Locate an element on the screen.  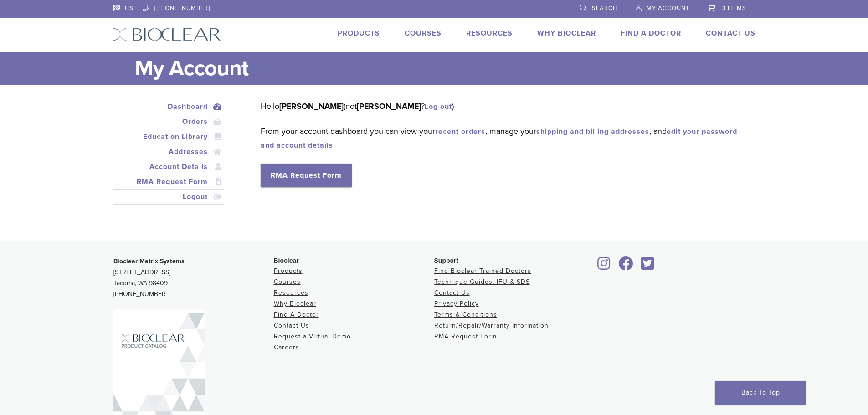
a: Find Bioclear Trained Doctors is located at coordinates (482, 271).